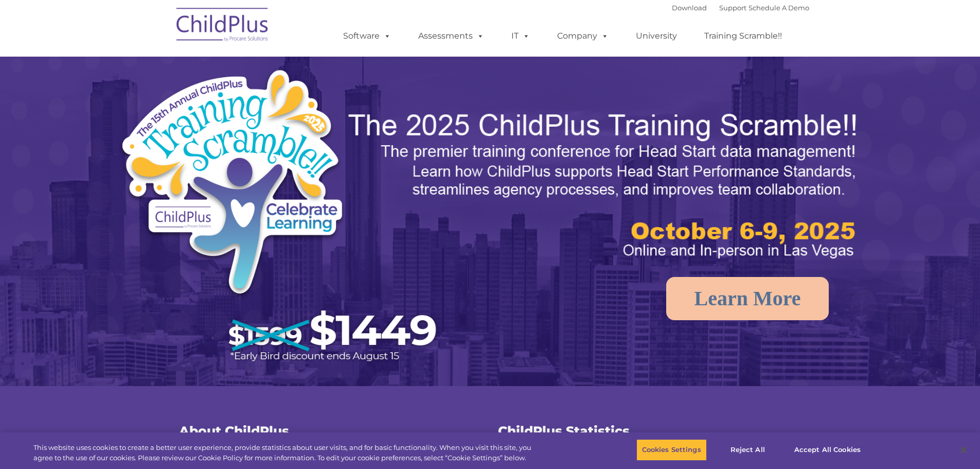 Image resolution: width=980 pixels, height=469 pixels. Describe the element at coordinates (779, 8) in the screenshot. I see `a: Schedule A Demo` at that location.